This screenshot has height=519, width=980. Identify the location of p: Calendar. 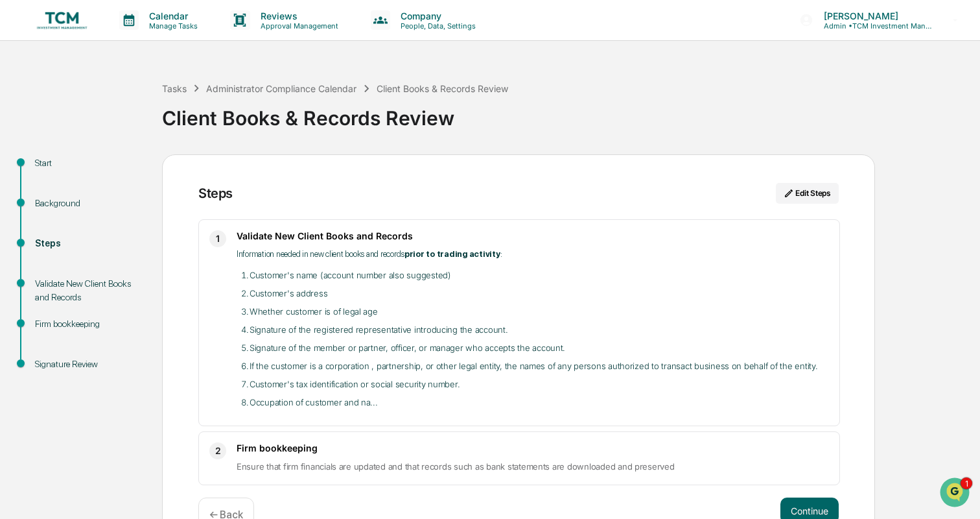
(171, 15).